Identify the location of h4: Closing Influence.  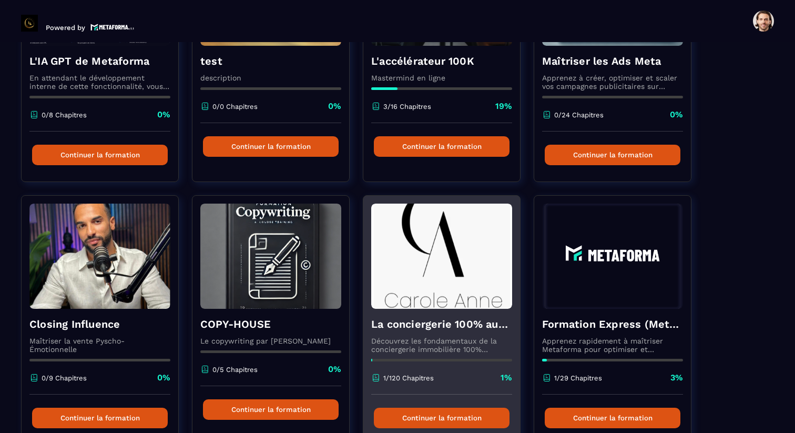
(100, 324).